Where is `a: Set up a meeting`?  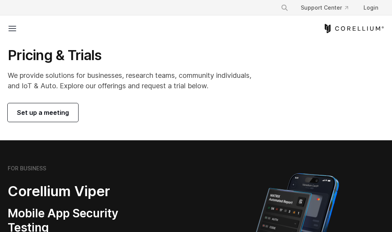
a: Set up a meeting is located at coordinates (43, 112).